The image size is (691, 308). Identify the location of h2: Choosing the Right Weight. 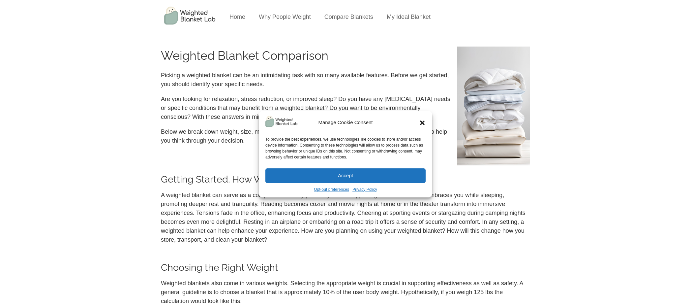
(345, 267).